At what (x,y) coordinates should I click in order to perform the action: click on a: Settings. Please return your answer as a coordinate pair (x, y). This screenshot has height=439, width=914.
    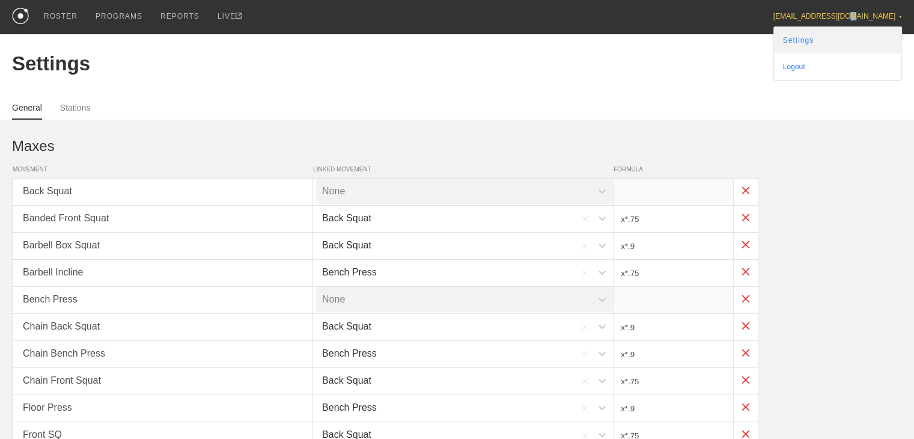
    Looking at the image, I should click on (838, 40).